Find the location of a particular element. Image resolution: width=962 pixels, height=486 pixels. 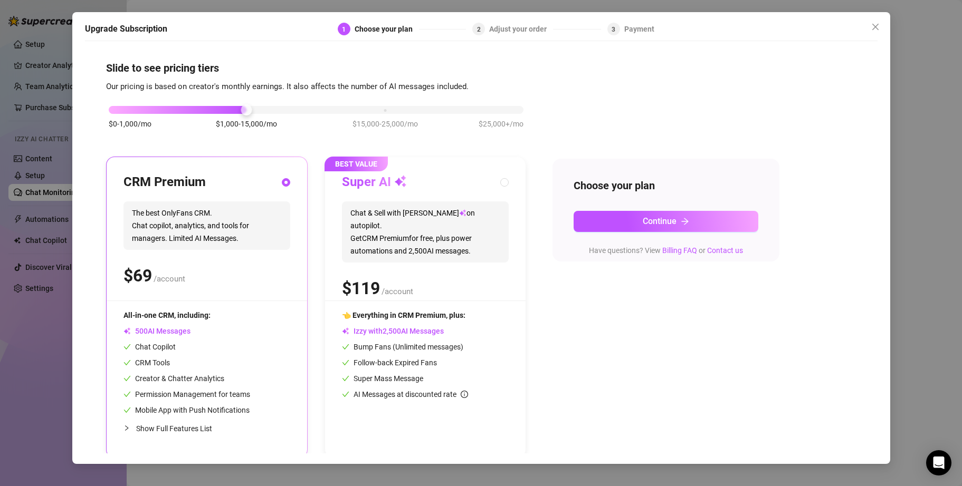

span: BEST VALUE is located at coordinates (356, 164).